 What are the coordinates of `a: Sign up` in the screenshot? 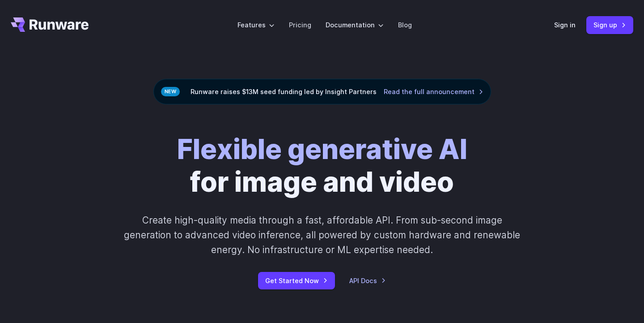 It's located at (610, 24).